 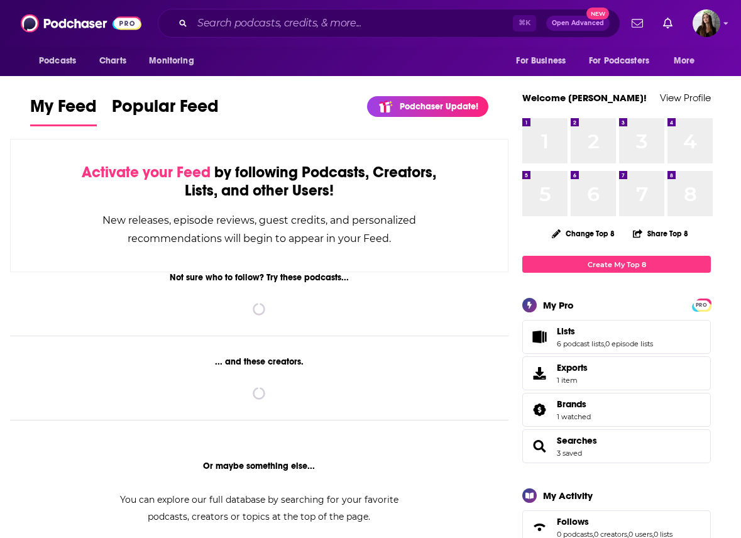 I want to click on span: My Feed, so click(x=63, y=110).